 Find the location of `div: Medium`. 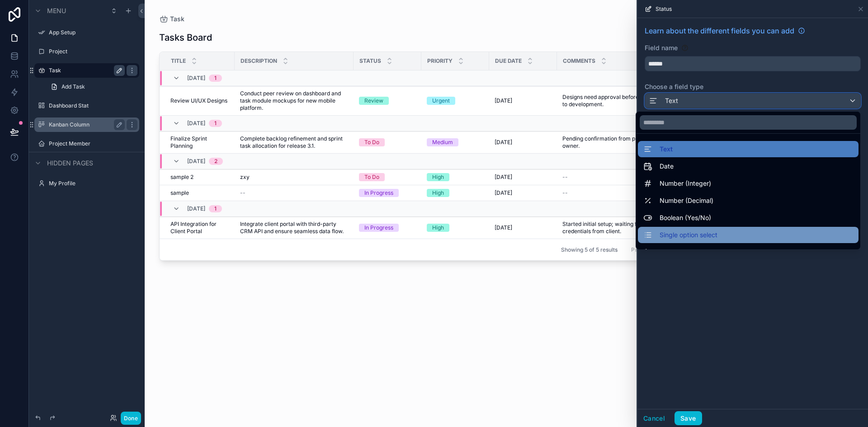

div: Medium is located at coordinates (442, 142).